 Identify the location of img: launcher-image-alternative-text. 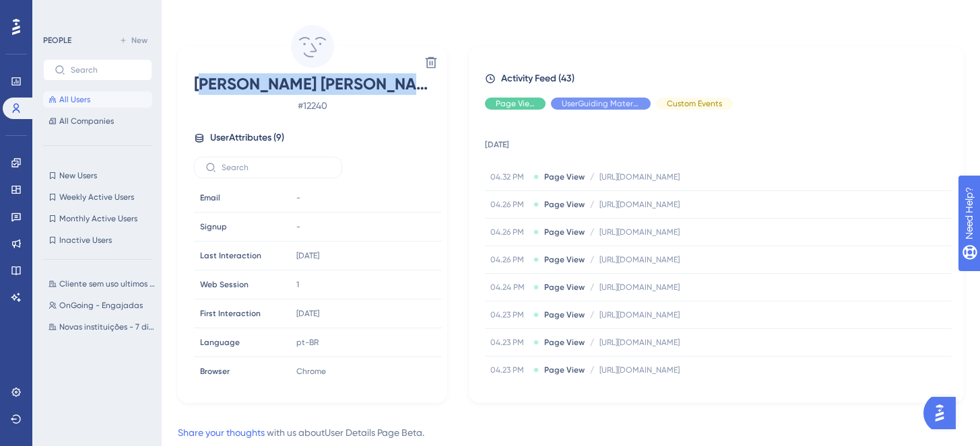
(16, 20).